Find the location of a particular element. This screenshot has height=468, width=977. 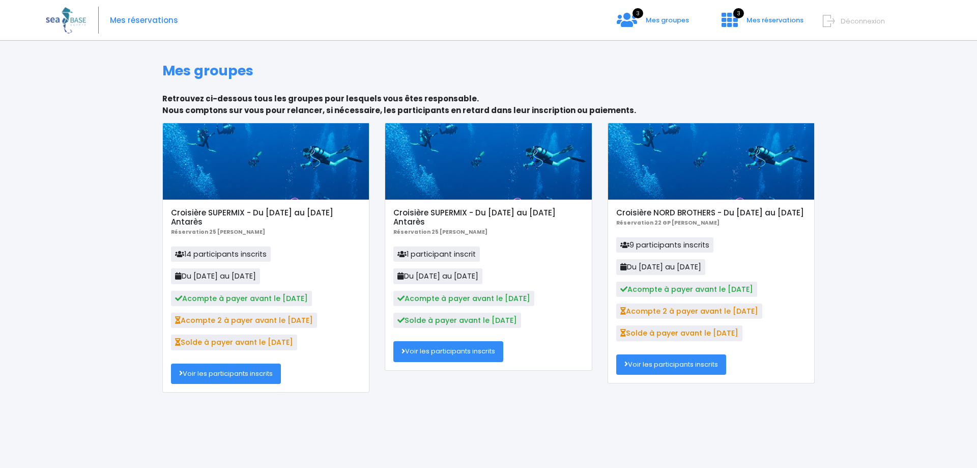

span: 14 participants inscrits is located at coordinates (221, 254).